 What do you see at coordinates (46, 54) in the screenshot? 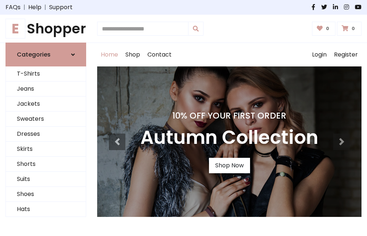
I see `a: Categories` at bounding box center [46, 54].